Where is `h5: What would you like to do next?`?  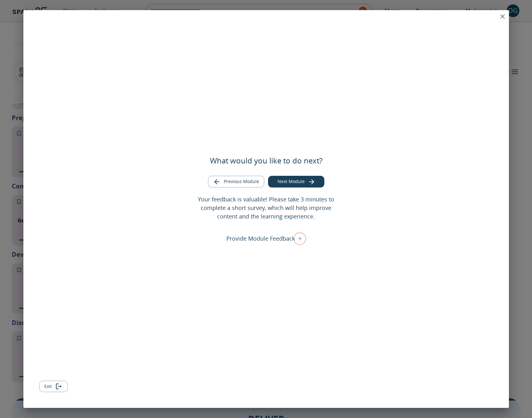
h5: What would you like to do next? is located at coordinates (266, 161).